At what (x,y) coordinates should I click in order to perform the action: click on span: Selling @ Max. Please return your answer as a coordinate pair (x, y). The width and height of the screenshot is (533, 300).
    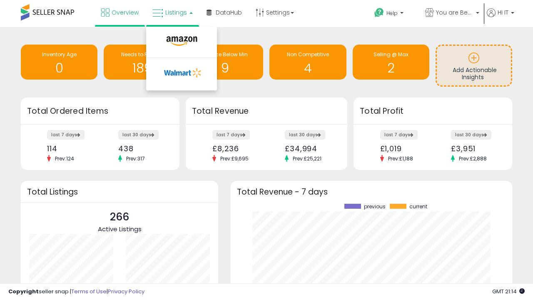
    Looking at the image, I should click on (391, 54).